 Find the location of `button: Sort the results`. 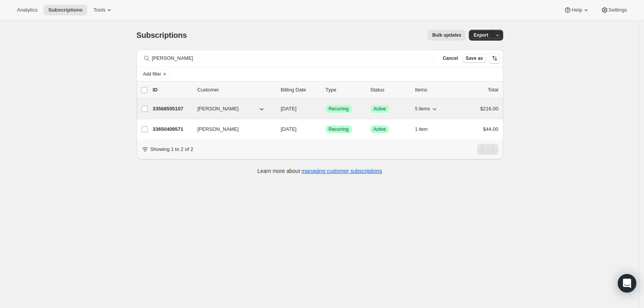

button: Sort the results is located at coordinates (495, 58).